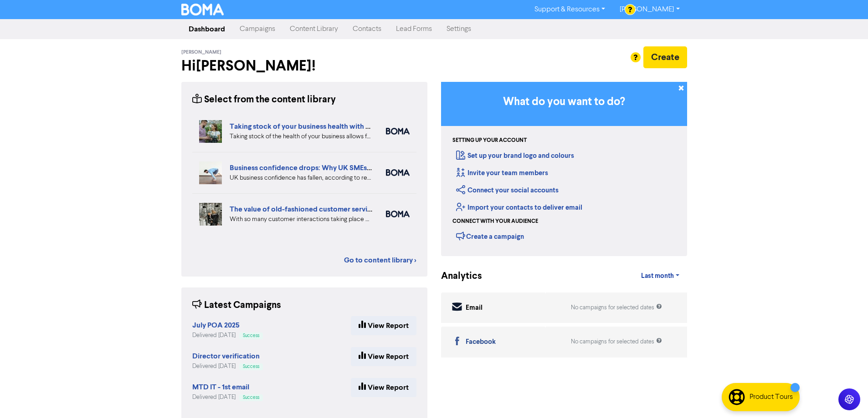  Describe the element at coordinates (458, 29) in the screenshot. I see `a: Settings` at that location.